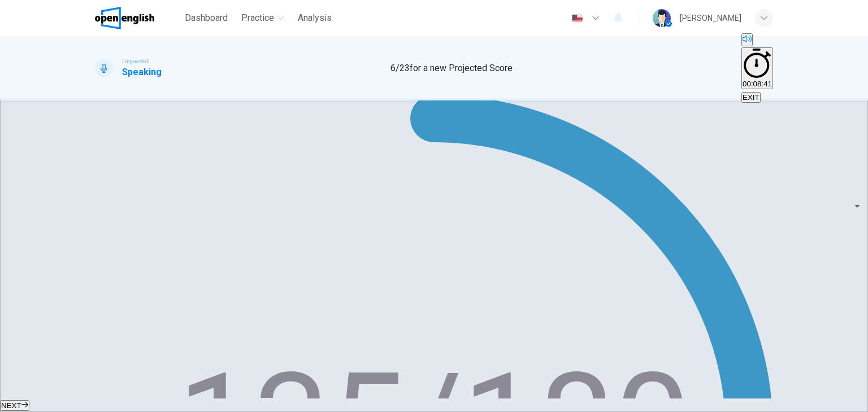 The width and height of the screenshot is (868, 412). What do you see at coordinates (11, 406) in the screenshot?
I see `span: NEXT` at bounding box center [11, 406].